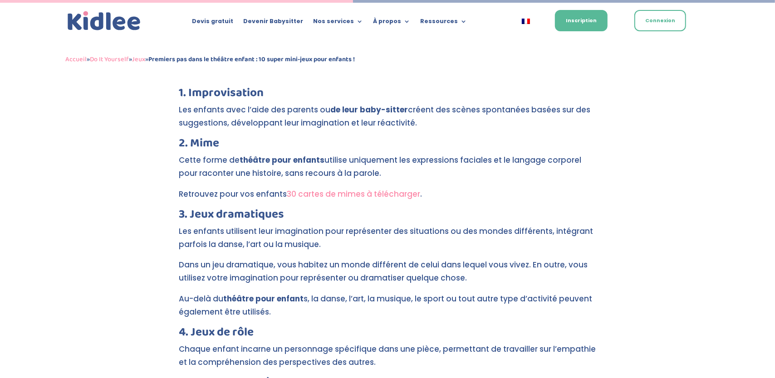 The height and width of the screenshot is (378, 775). What do you see at coordinates (104, 21) in the screenshot?
I see `a: Kidlee Logo` at bounding box center [104, 21].